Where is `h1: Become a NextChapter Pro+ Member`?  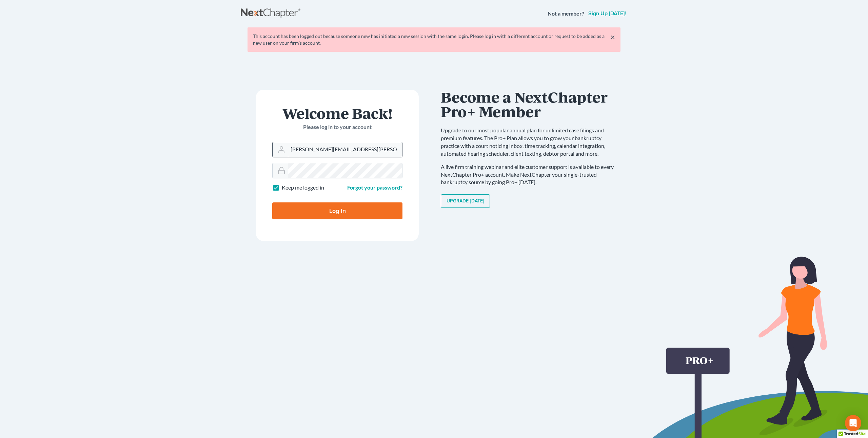 h1: Become a NextChapter Pro+ Member is located at coordinates (531, 104).